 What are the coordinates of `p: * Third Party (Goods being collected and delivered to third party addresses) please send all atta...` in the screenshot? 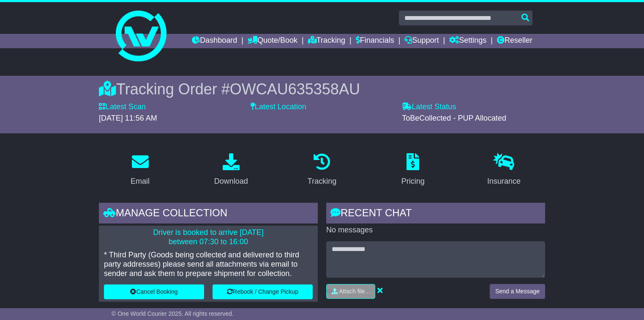 It's located at (208, 264).